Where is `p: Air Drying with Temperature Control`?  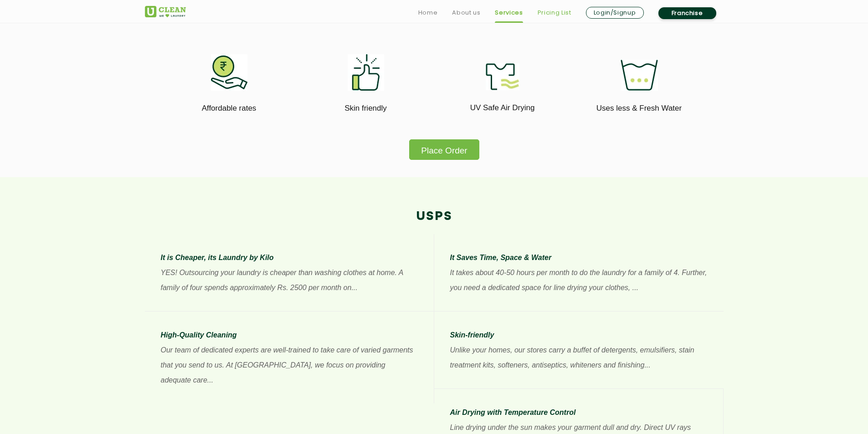 p: Air Drying with Temperature Control is located at coordinates (578, 412).